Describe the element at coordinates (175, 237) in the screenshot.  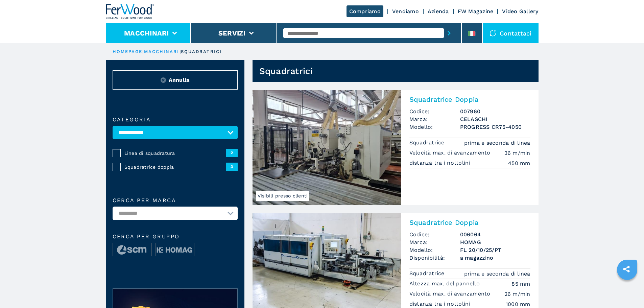
I see `span: Cerca per Gruppo` at that location.